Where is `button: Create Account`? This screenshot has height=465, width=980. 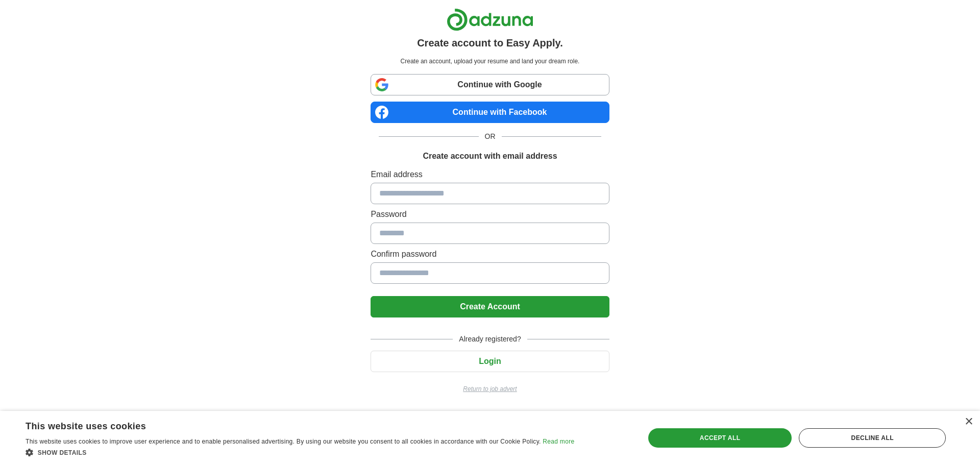 button: Create Account is located at coordinates (489, 307).